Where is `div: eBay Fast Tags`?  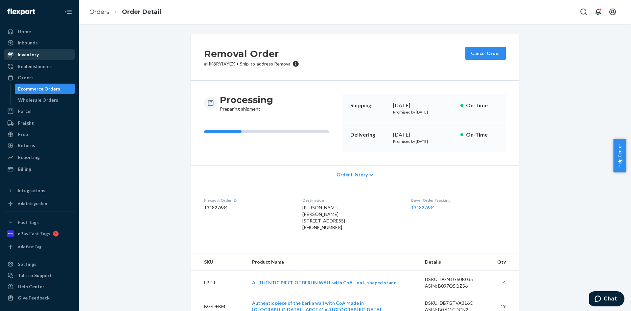
div: eBay Fast Tags is located at coordinates (34, 234).